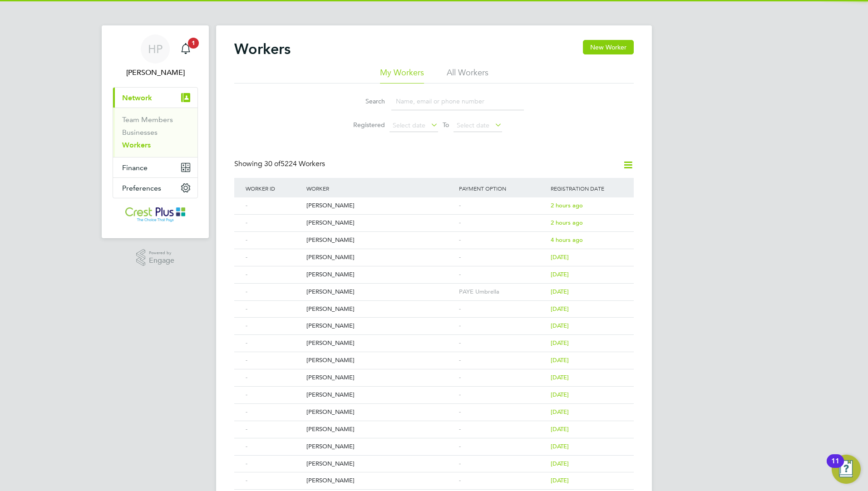 This screenshot has width=868, height=491. Describe the element at coordinates (380, 188) in the screenshot. I see `div: Worker` at that location.